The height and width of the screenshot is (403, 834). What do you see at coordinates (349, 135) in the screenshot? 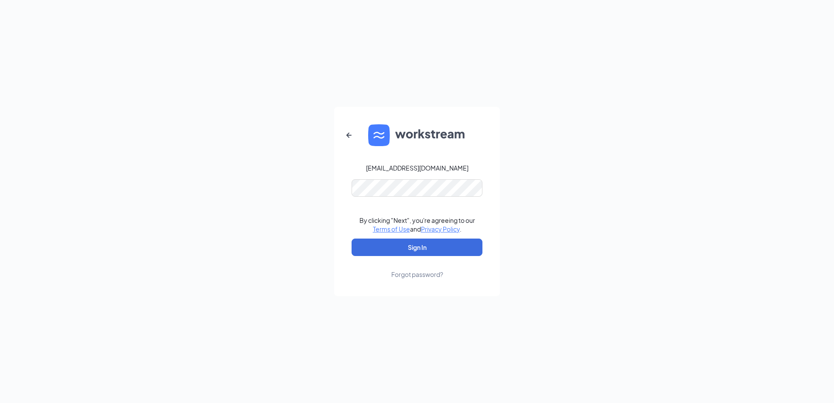
I see `button: ArrowLeftNew` at bounding box center [349, 135].